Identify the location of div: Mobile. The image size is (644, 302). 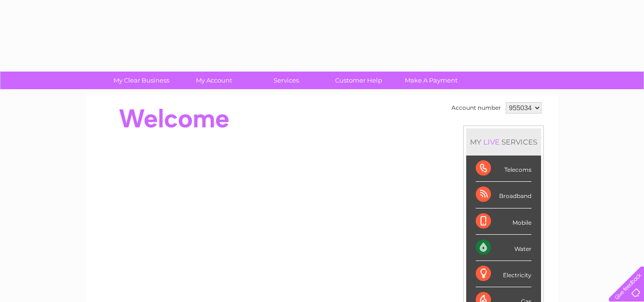
(503, 222).